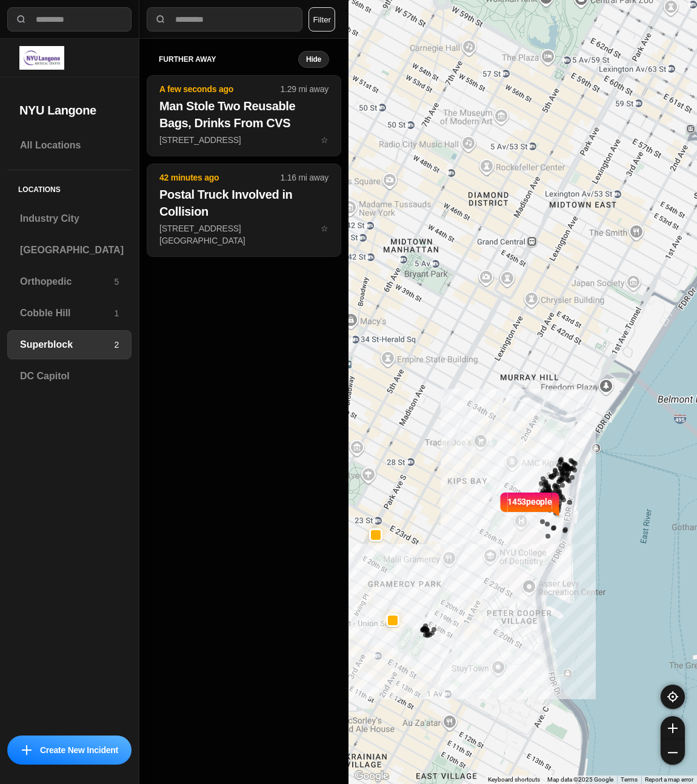 Image resolution: width=697 pixels, height=784 pixels. I want to click on img: zoom-out, so click(673, 752).